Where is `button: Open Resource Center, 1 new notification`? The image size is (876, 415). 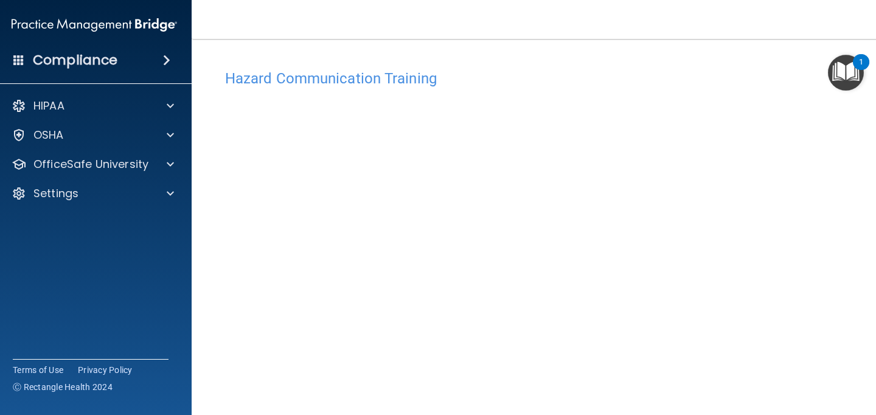 button: Open Resource Center, 1 new notification is located at coordinates (845, 72).